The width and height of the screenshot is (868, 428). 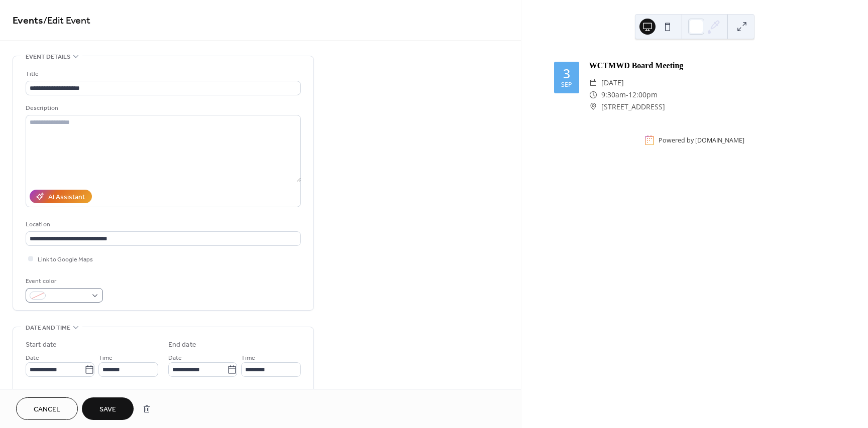 I want to click on div: 3, so click(x=566, y=73).